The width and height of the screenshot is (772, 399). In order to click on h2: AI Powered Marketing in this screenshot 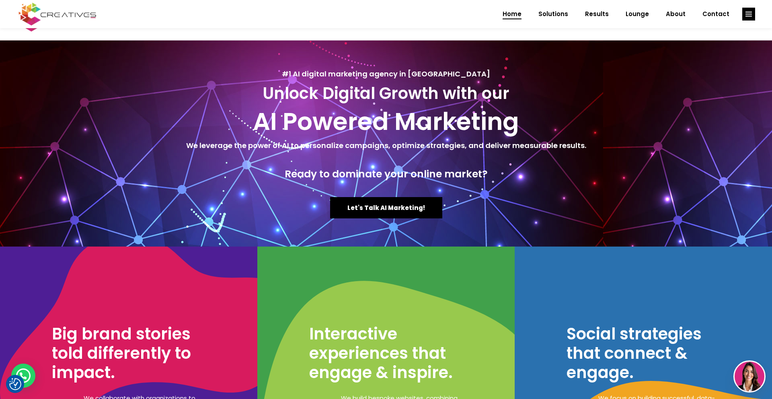, I will do `click(386, 121)`.